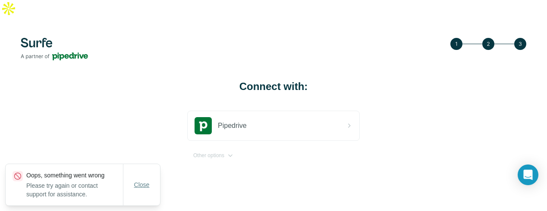 This screenshot has width=547, height=211. I want to click on button: Close, so click(142, 185).